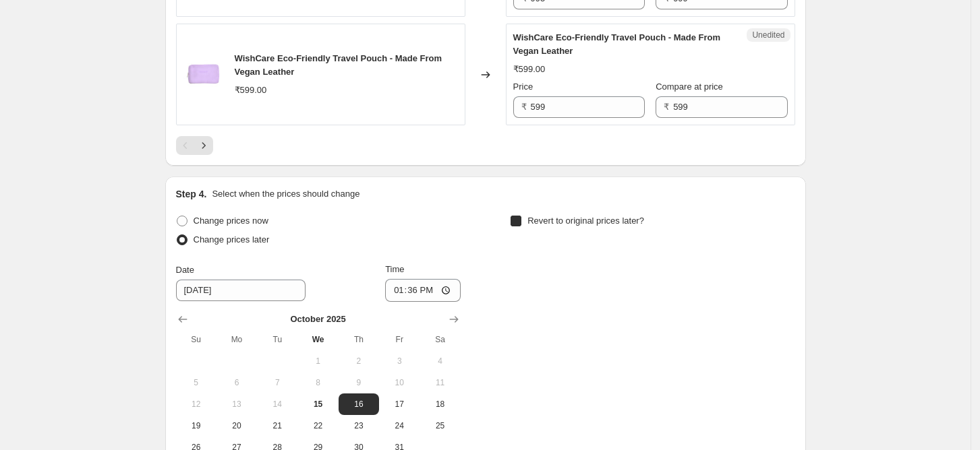 This screenshot has width=980, height=450. Describe the element at coordinates (439, 361) in the screenshot. I see `span: 4` at that location.